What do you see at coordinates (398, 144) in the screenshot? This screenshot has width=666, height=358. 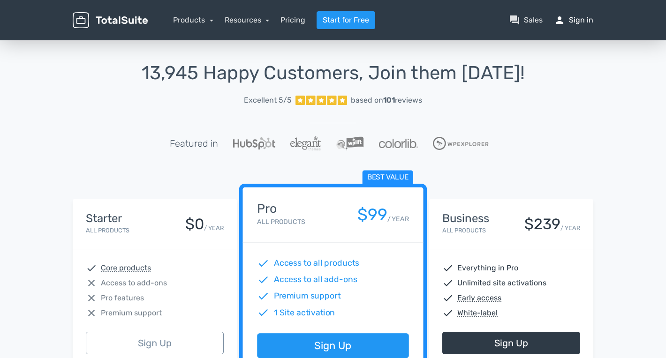 I see `img: Colorlib` at bounding box center [398, 144].